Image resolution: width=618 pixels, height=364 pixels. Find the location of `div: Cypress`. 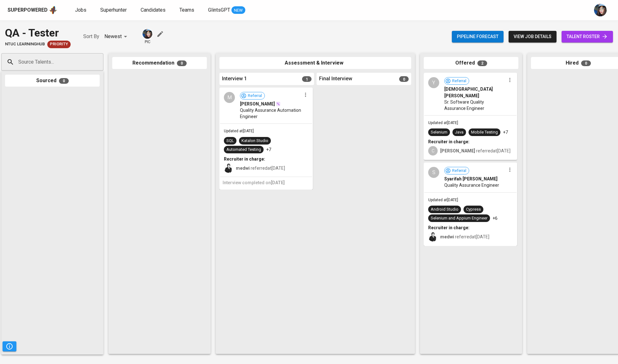

div: Cypress is located at coordinates (474, 209).